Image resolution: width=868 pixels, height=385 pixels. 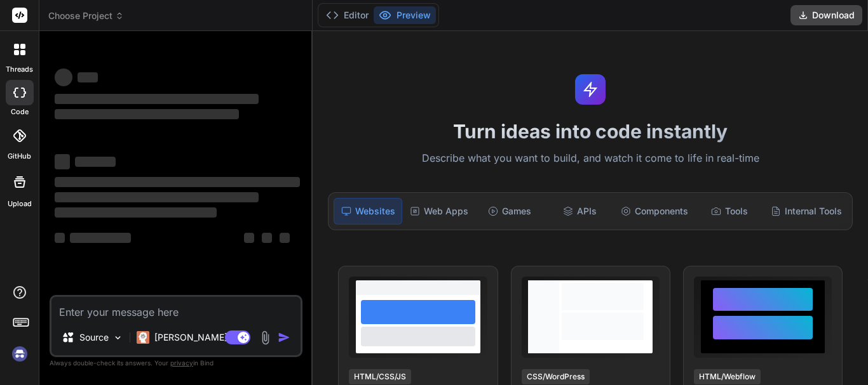 I want to click on p: Always double-check its answers. Your in Bind, so click(x=176, y=363).